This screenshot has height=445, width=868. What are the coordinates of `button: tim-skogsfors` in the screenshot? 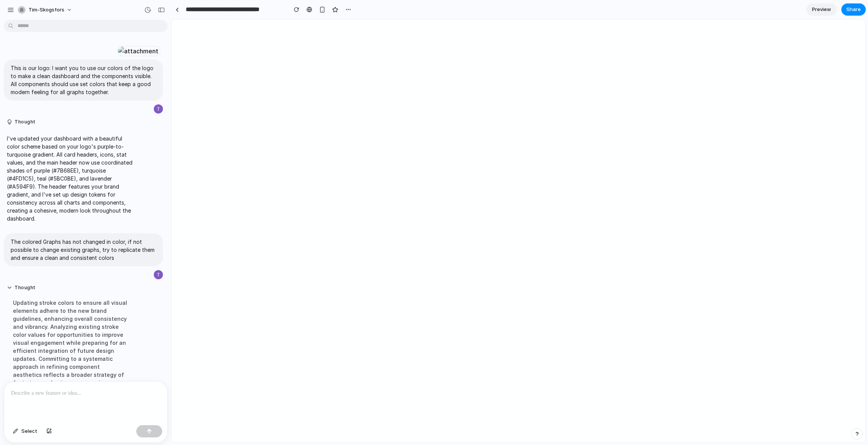 It's located at (45, 10).